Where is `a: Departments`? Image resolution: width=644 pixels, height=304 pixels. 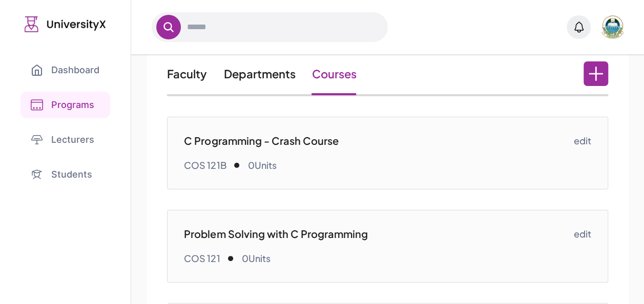
a: Departments is located at coordinates (259, 74).